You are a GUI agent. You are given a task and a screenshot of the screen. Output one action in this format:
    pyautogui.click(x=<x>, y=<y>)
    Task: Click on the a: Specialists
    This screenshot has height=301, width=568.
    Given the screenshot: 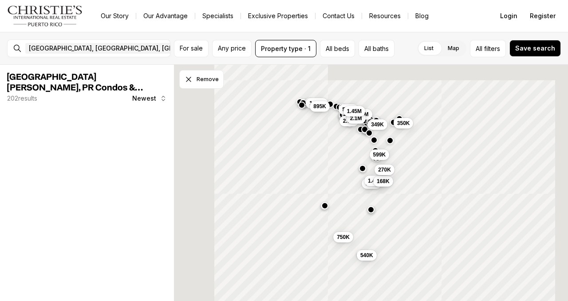 What is the action you would take?
    pyautogui.click(x=218, y=16)
    